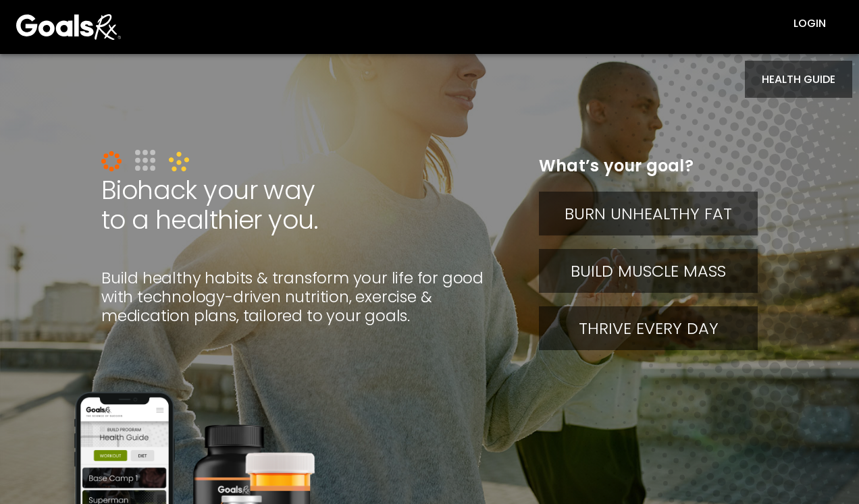  I want to click on img: burn-icon.2bfaa692.svg, so click(112, 161).